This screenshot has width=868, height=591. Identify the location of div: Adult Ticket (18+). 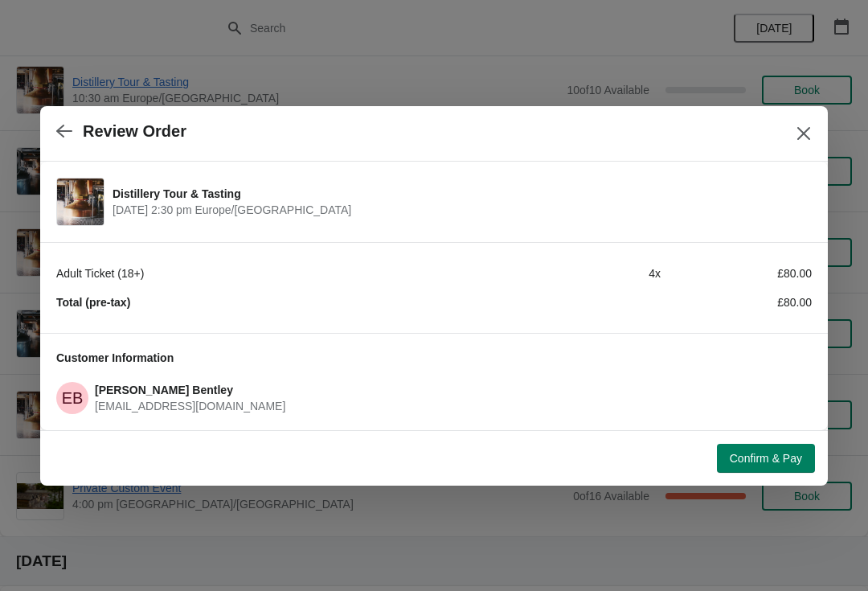
(283, 274).